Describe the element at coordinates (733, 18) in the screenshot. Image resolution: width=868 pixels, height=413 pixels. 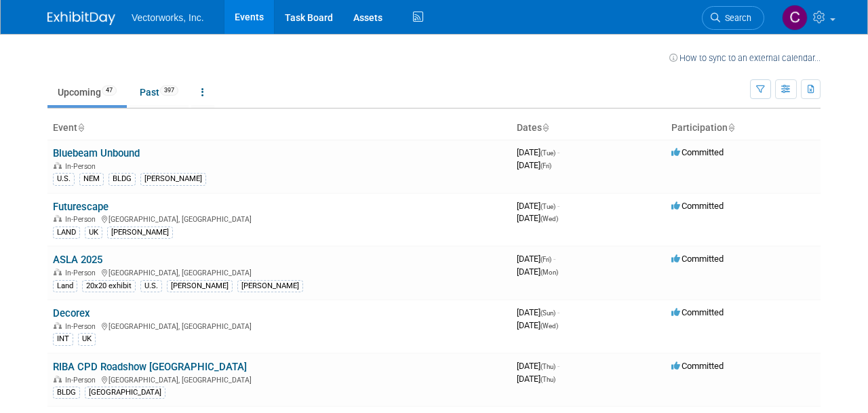
I see `a: Search` at that location.